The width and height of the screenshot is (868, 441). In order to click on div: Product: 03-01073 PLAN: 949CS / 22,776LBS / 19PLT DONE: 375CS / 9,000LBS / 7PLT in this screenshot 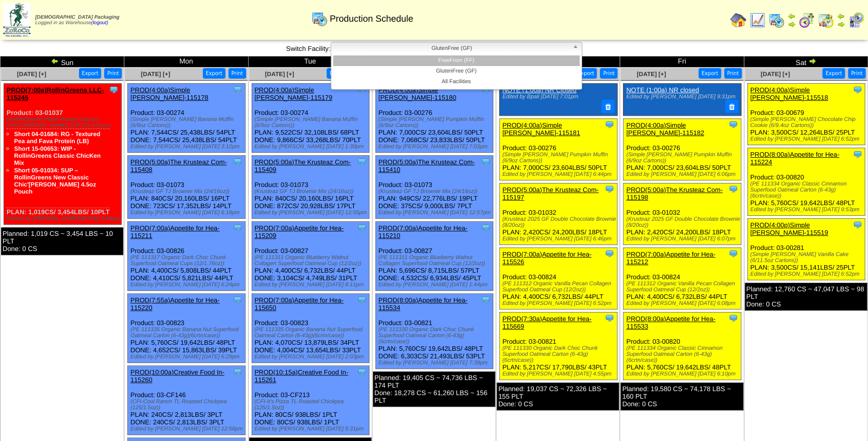, I will do `click(434, 187)`.